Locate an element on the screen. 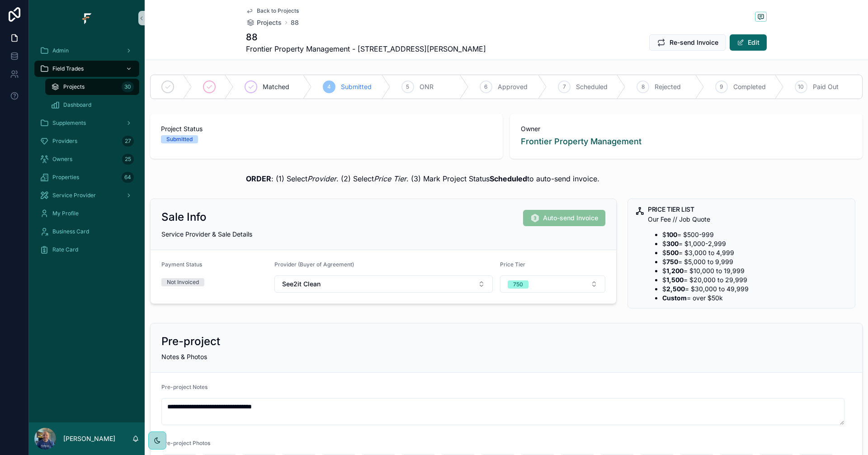 The image size is (868, 455). strong: Scheduled is located at coordinates (508, 178).